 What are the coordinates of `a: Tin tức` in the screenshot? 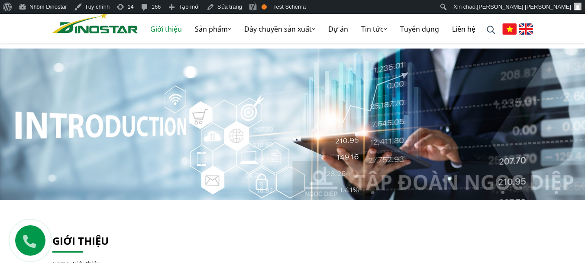 It's located at (374, 29).